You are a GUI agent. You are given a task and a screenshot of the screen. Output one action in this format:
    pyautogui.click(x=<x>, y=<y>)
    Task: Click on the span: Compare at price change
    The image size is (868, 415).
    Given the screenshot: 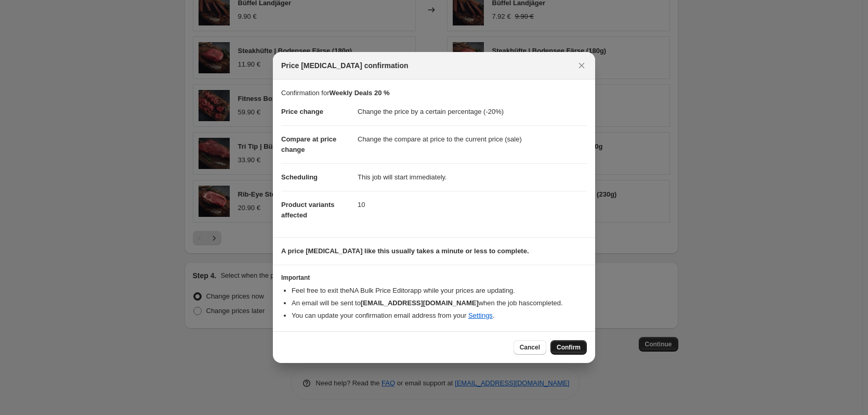 What is the action you would take?
    pyautogui.click(x=309, y=144)
    